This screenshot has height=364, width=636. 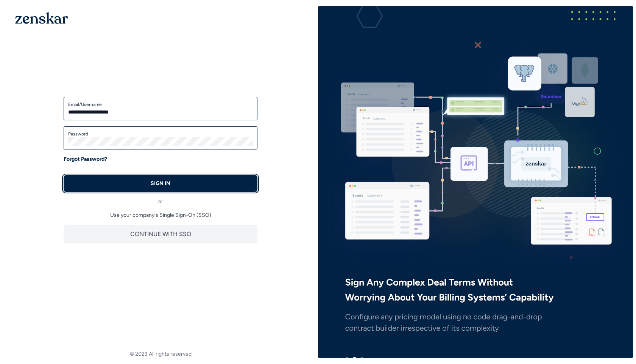 I want to click on a: Forgot Password?, so click(x=85, y=159).